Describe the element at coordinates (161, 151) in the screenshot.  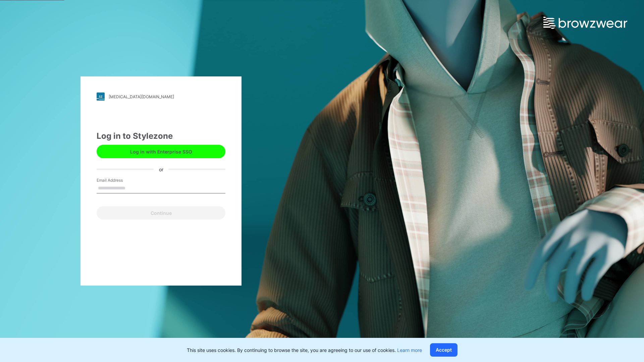
I see `button: Log in with Enterprise SSO` at that location.